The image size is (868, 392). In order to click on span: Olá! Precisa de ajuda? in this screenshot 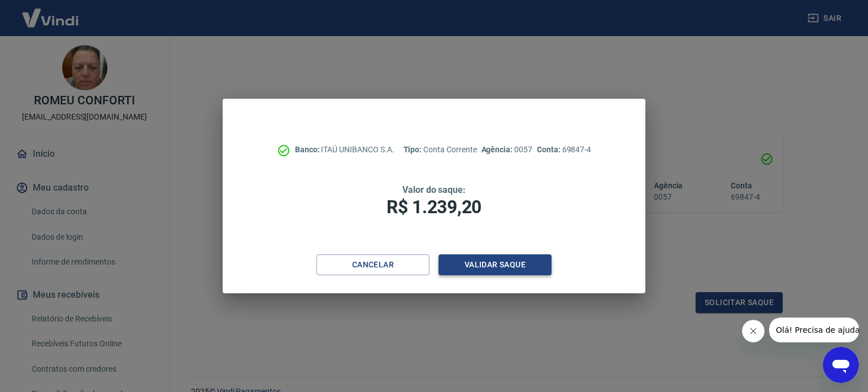, I will do `click(51, 13)`.